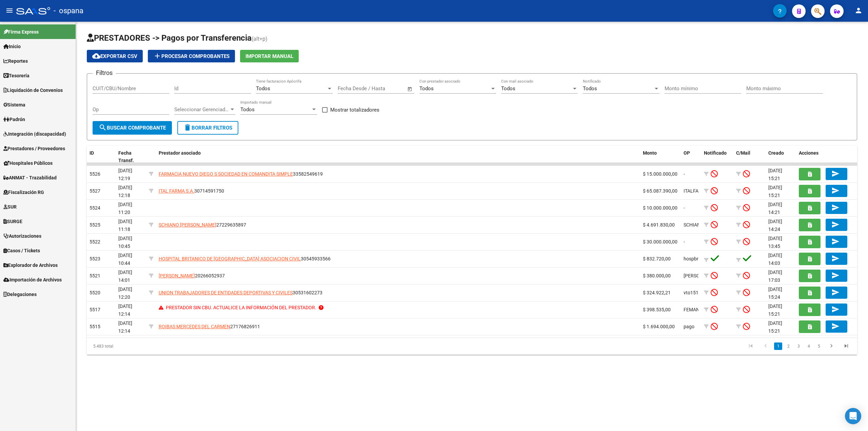  I want to click on span: 5524, so click(95, 208).